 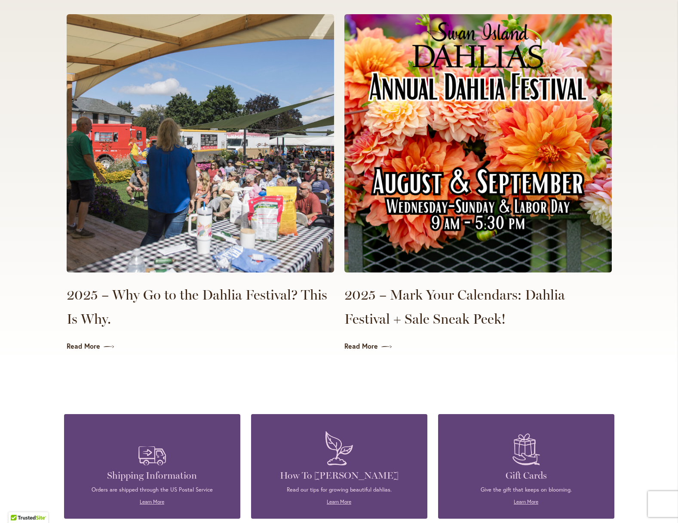 I want to click on p: Orders are shipped through the US Postal Service, so click(x=152, y=489).